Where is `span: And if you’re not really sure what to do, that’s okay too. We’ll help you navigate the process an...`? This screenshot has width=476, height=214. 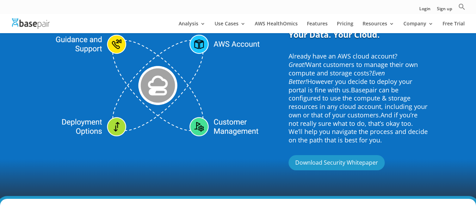 span: And if you’re not really sure what to do, that’s okay too. We’ll help you navigate the process an... is located at coordinates (358, 127).